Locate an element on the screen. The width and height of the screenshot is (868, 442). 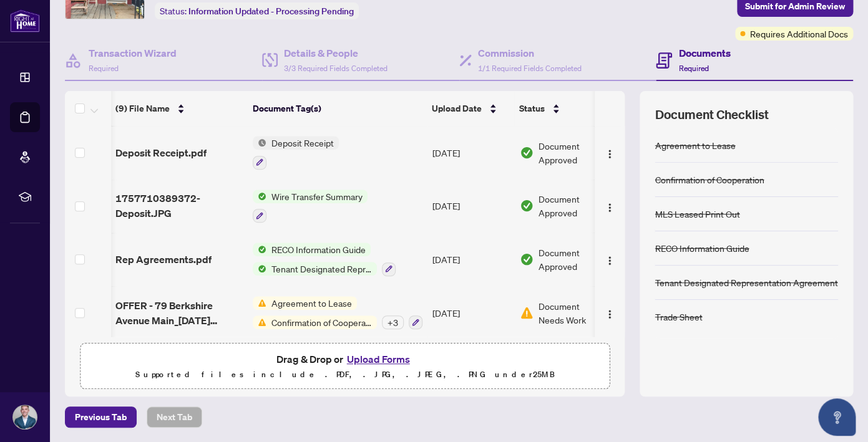
button: Status IconDeposit Receipt is located at coordinates (295, 153).